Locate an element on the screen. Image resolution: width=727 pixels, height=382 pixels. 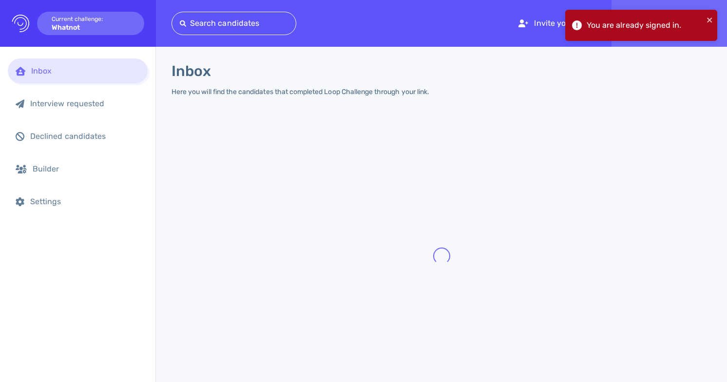
div: Inbox is located at coordinates (85, 71).